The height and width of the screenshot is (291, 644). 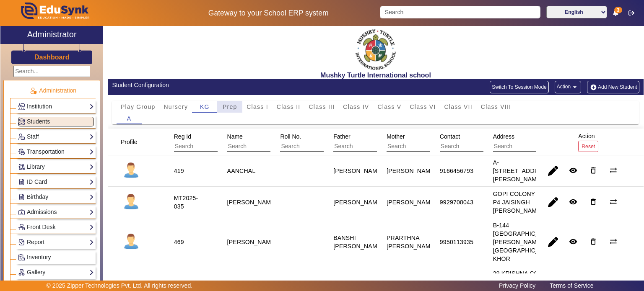 What do you see at coordinates (374, 142) in the screenshot?
I see `div: Father` at bounding box center [374, 142].